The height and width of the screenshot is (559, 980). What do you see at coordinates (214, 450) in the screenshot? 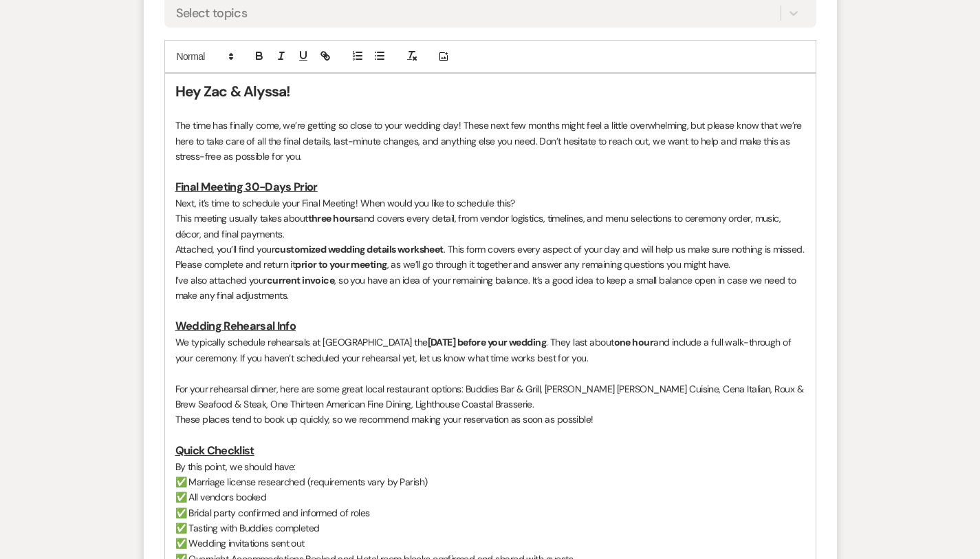
I see `u: Quick Checklist` at bounding box center [214, 450].